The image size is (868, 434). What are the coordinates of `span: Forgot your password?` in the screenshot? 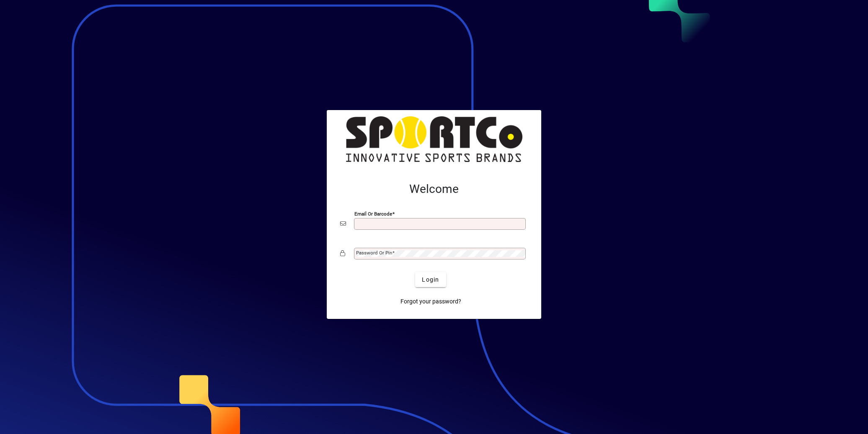 It's located at (431, 301).